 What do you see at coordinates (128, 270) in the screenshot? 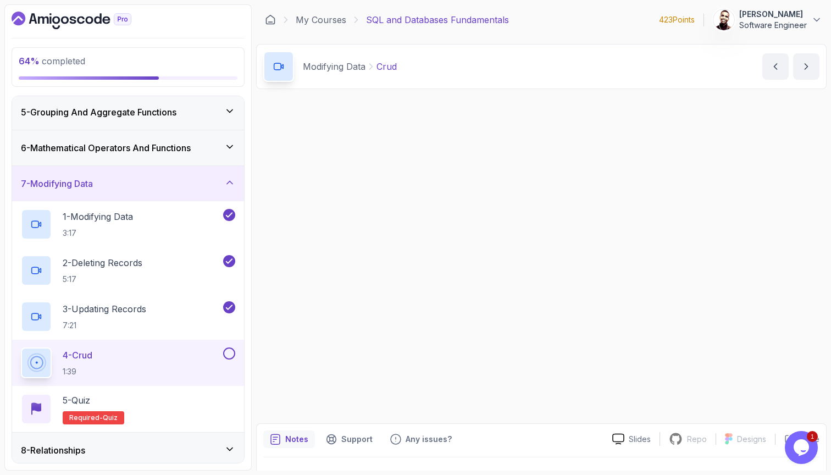
I see `button: 2-Deleting Records5:17` at bounding box center [128, 270].